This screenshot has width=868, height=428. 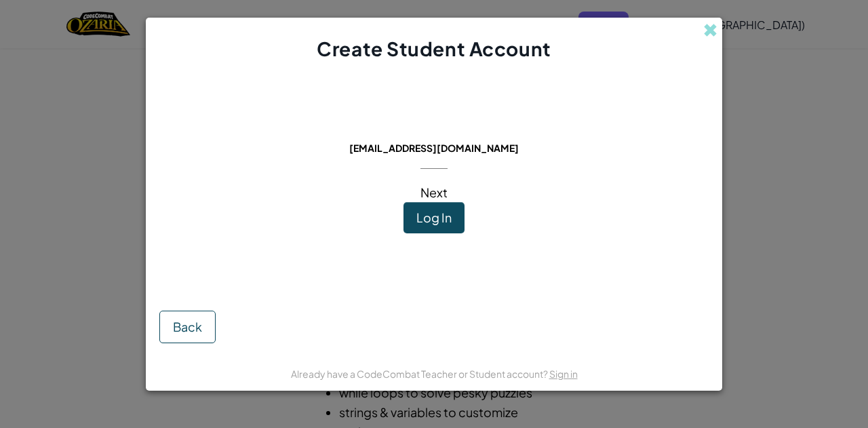 What do you see at coordinates (187, 327) in the screenshot?
I see `button: Back` at bounding box center [187, 327].